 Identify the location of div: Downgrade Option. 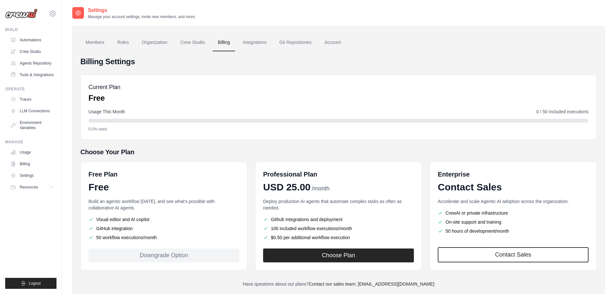
(164, 255).